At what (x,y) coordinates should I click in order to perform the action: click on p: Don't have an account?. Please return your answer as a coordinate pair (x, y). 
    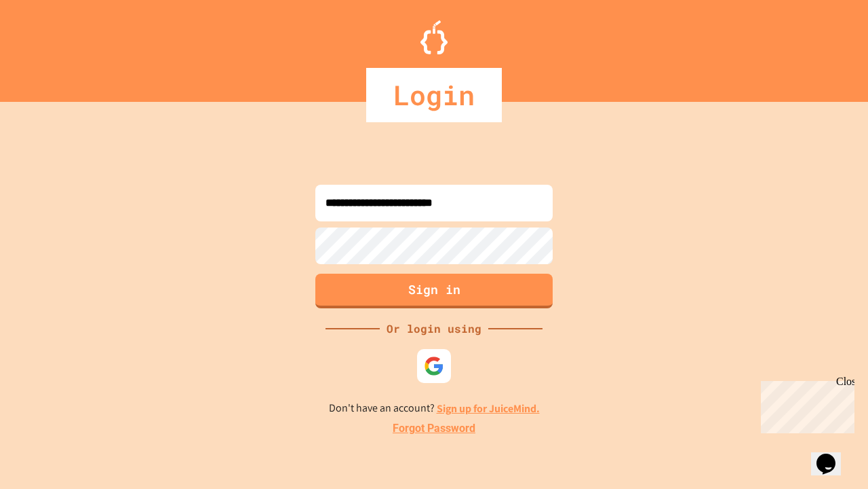
    Looking at the image, I should click on (434, 408).